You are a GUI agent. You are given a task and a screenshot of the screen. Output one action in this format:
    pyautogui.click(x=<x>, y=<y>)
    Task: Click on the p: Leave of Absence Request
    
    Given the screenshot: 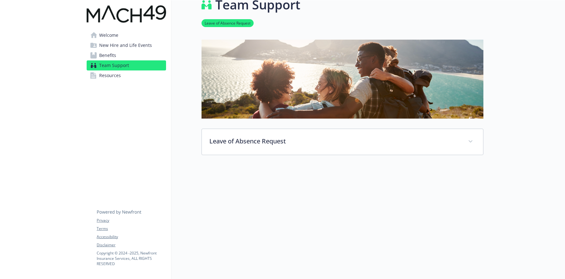 What is the action you would take?
    pyautogui.click(x=335, y=141)
    